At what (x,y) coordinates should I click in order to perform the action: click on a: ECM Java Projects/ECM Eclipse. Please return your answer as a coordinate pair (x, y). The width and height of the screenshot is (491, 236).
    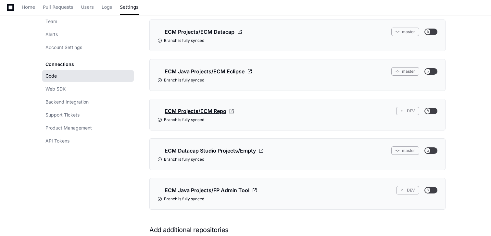
    Looking at the image, I should click on (205, 71).